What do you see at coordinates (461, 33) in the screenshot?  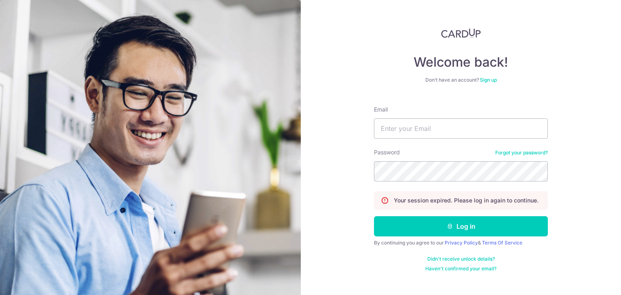 I see `img: CardUp Logo` at bounding box center [461, 33].